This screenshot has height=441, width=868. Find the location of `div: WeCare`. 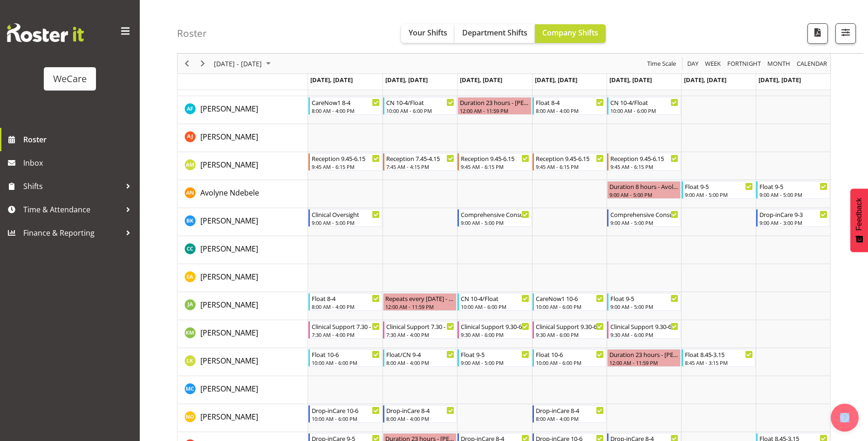

div: WeCare is located at coordinates (70, 78).